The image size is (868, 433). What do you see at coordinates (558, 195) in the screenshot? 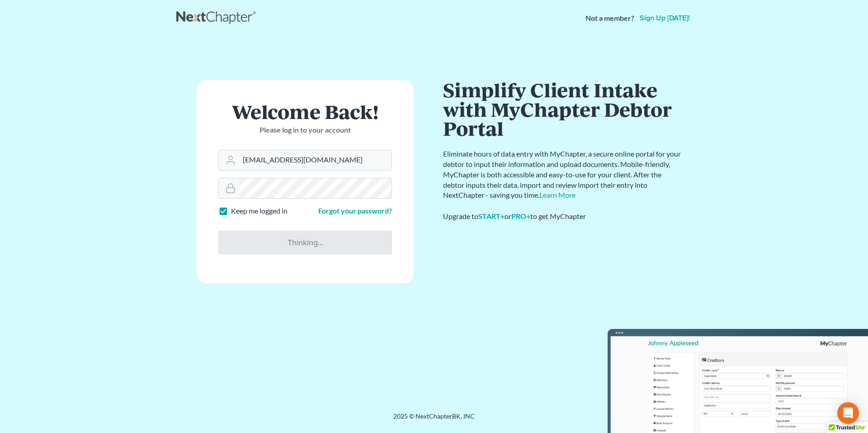
I see `a: Learn More` at bounding box center [558, 195].